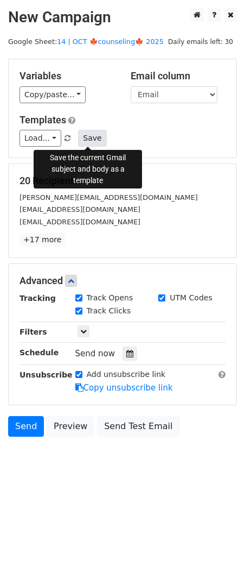 Image resolution: width=245 pixels, height=566 pixels. I want to click on strong: Unsubscribe, so click(46, 375).